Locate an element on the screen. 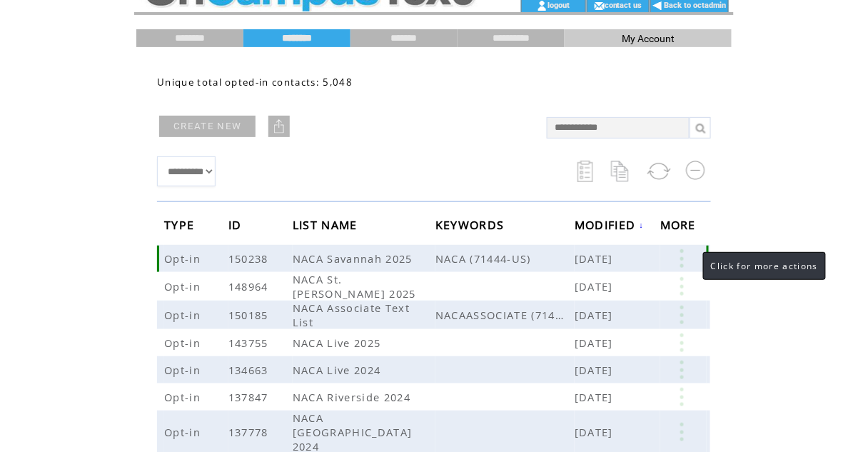 The image size is (868, 452). span: NACA Live 2024 is located at coordinates (339, 370).